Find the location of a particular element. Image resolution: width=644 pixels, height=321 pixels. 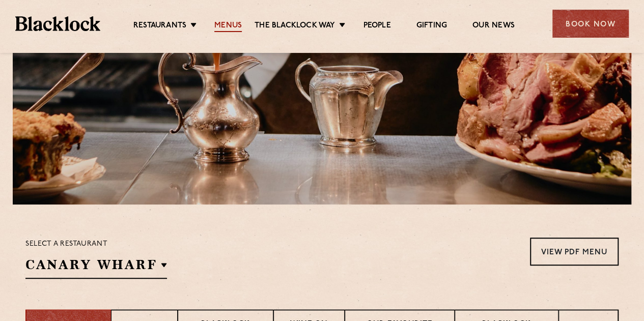

a: People is located at coordinates (376, 27).